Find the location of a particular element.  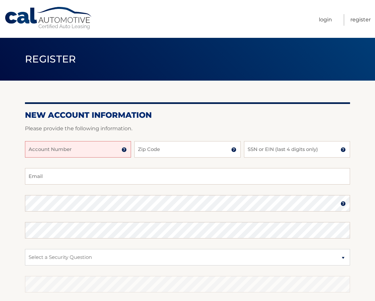

input: SSN or EIN (last 4 digits only) is located at coordinates (297, 149).